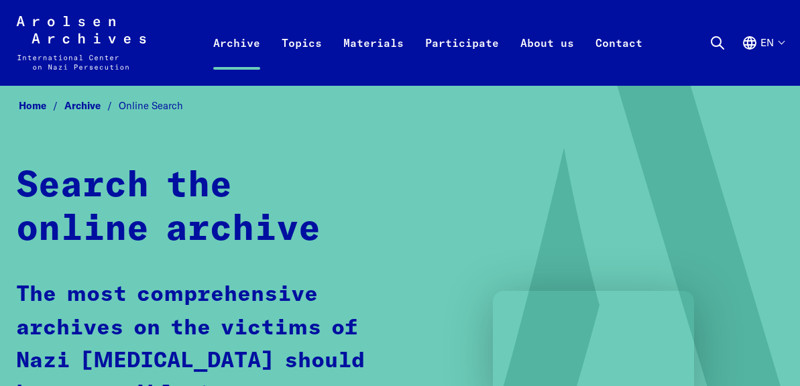 Image resolution: width=800 pixels, height=386 pixels. Describe the element at coordinates (373, 59) in the screenshot. I see `a: Materials` at that location.